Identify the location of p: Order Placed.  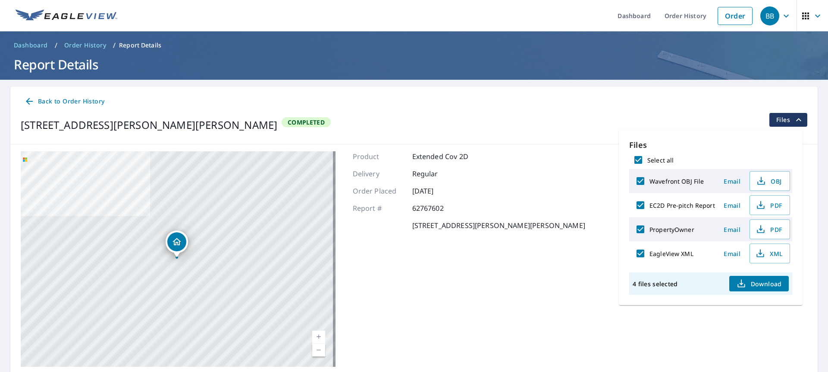
(379, 191).